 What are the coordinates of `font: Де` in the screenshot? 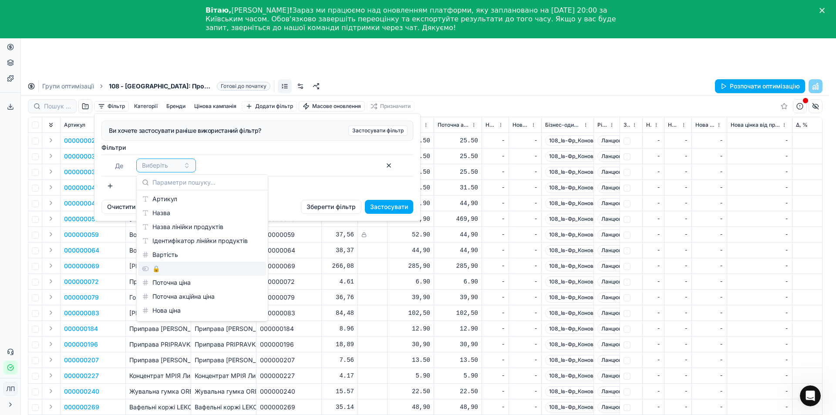 It's located at (119, 165).